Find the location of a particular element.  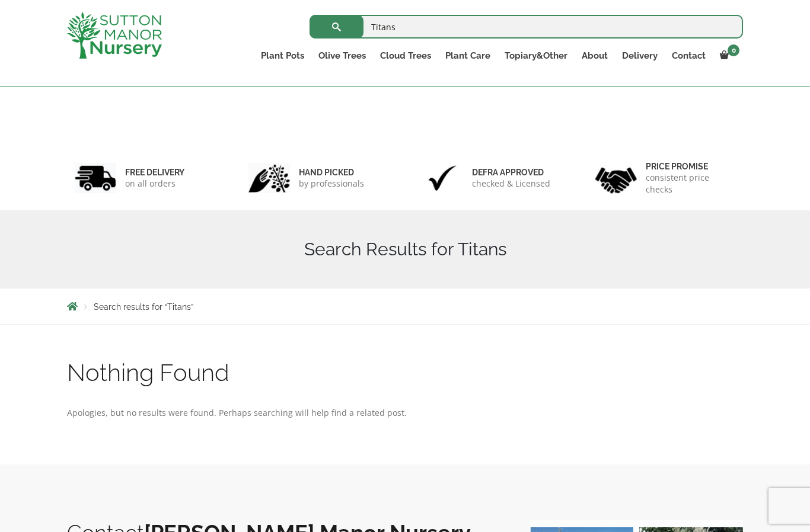

input: Search... is located at coordinates (526, 27).